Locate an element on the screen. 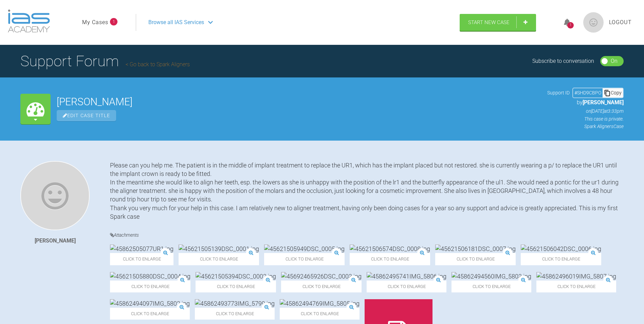 The image size is (644, 324). img: 45621506042DSC_0006.jpg is located at coordinates (561, 249).